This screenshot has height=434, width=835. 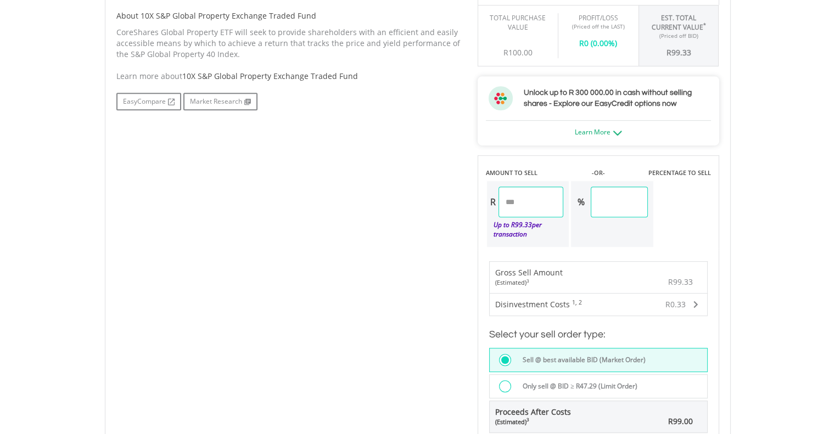 I want to click on sup: 1, 2, so click(x=577, y=303).